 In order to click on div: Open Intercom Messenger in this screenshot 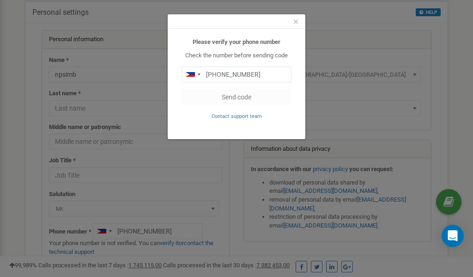, I will do `click(453, 236)`.